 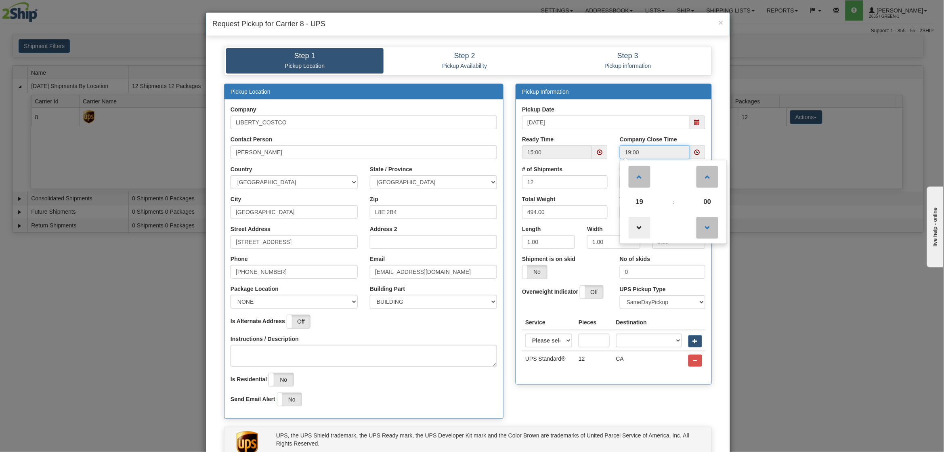 What do you see at coordinates (250, 229) in the screenshot?
I see `label: Street Address` at bounding box center [250, 229].